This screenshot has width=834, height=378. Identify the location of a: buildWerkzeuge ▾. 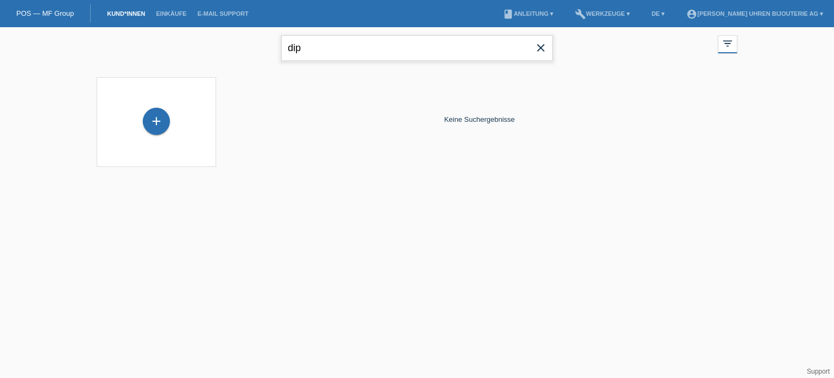
(602, 14).